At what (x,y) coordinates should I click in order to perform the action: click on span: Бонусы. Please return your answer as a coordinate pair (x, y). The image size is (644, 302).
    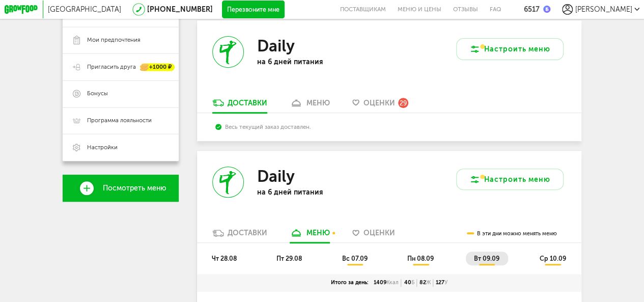
    Looking at the image, I should click on (98, 94).